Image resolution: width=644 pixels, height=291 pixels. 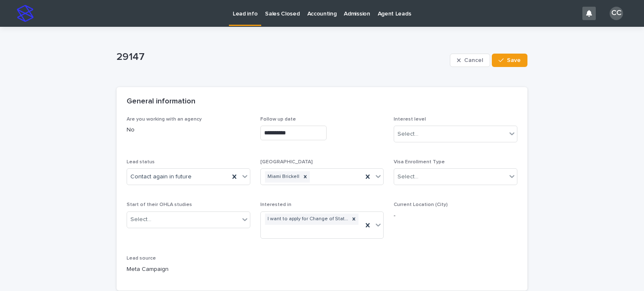 What do you see at coordinates (188, 130) in the screenshot?
I see `p: No` at bounding box center [188, 130].